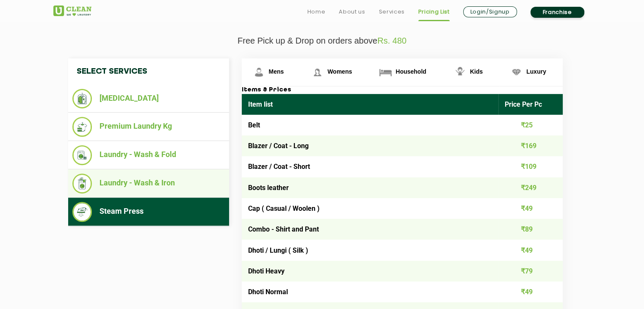 The width and height of the screenshot is (644, 309). I want to click on li: Steam Press, so click(148, 212).